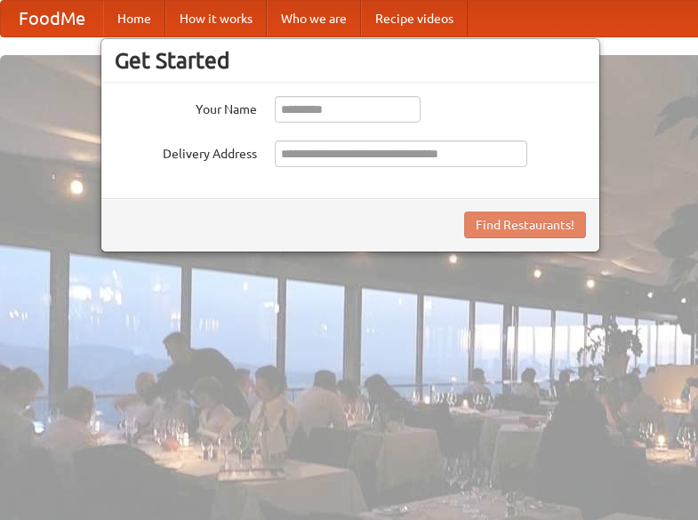 The height and width of the screenshot is (520, 698). Describe the element at coordinates (314, 19) in the screenshot. I see `a: Who we are` at that location.